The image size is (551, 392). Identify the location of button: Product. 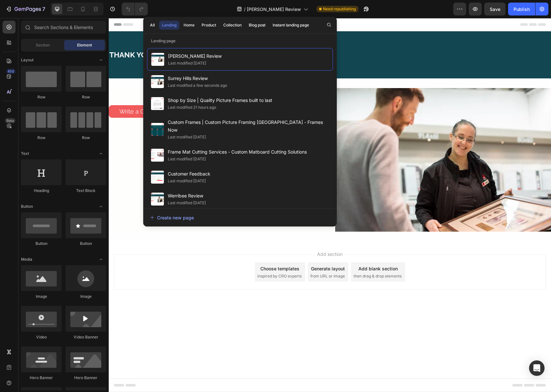
(209, 25).